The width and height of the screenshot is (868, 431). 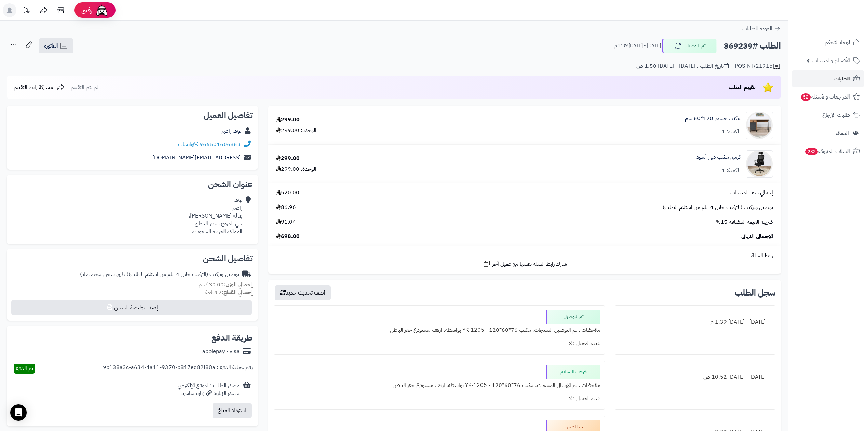 I want to click on a: مشاركة رابط التقييم, so click(x=39, y=87).